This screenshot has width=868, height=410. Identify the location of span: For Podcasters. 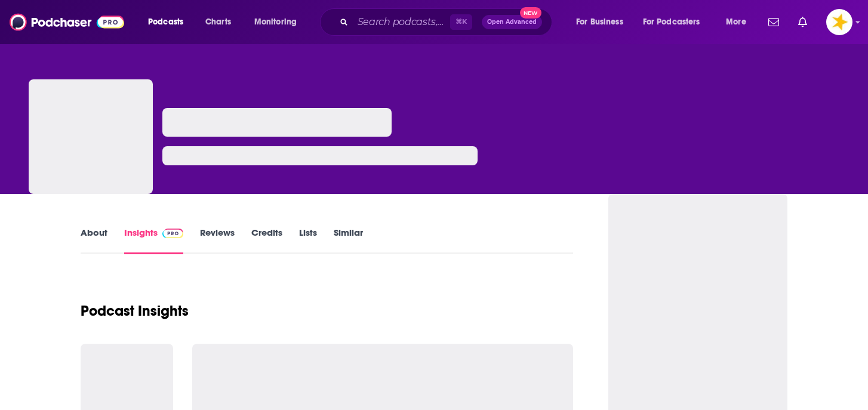
(672, 22).